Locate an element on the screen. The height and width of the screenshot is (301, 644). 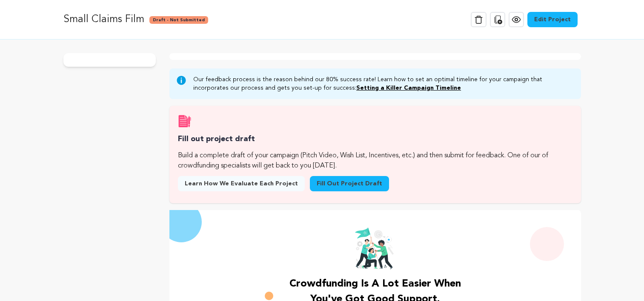
a: Edit Project is located at coordinates (552, 20).